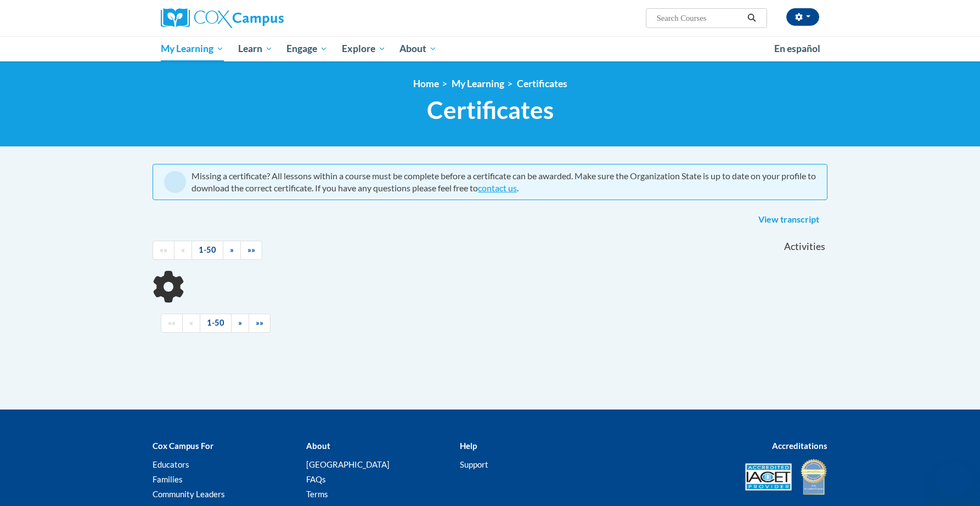  I want to click on a: Community Leaders, so click(189, 494).